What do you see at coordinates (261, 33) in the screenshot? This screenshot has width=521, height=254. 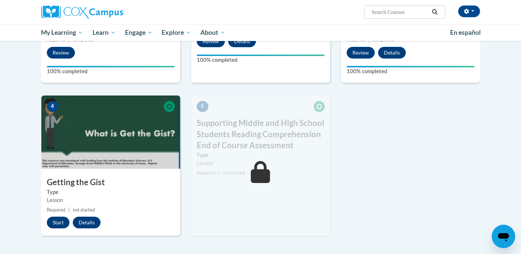 I see `div: Main menu` at bounding box center [261, 33].